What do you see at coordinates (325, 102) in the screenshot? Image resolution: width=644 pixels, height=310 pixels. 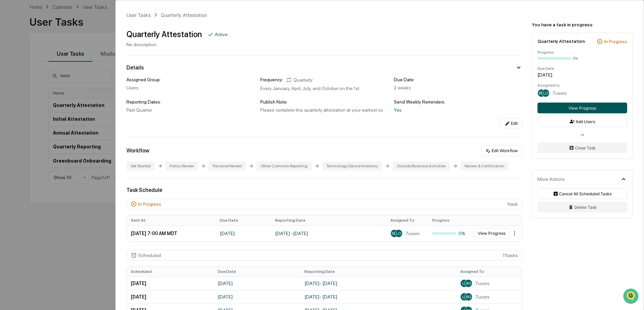 I see `div: Publish Note:` at bounding box center [325, 102].